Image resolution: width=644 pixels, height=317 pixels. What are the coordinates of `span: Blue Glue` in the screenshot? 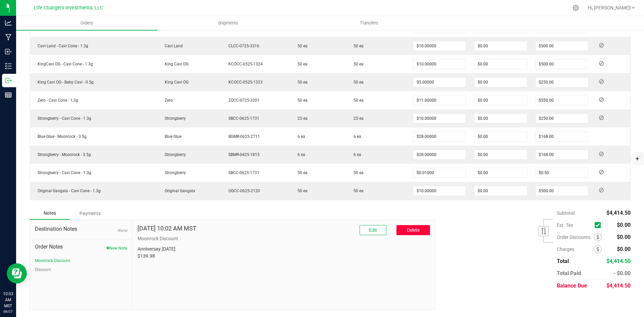 It's located at (171, 136).